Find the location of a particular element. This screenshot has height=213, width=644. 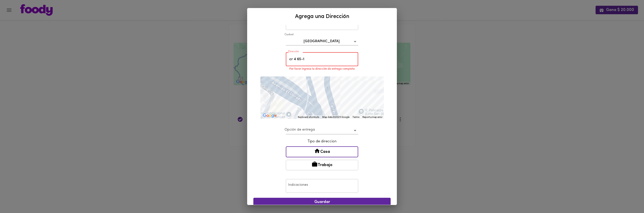

span: Map data ©2025 Google is located at coordinates (336, 117).